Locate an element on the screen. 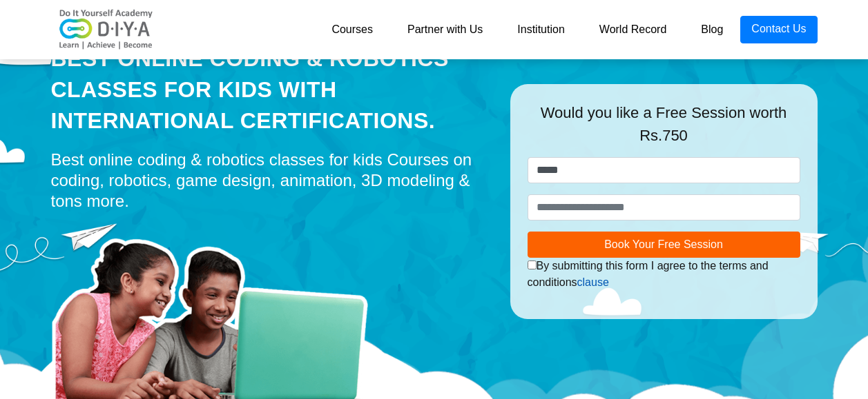 Image resolution: width=868 pixels, height=399 pixels. div: By submitting this form I agree to the terms and conditions is located at coordinates (664, 274).